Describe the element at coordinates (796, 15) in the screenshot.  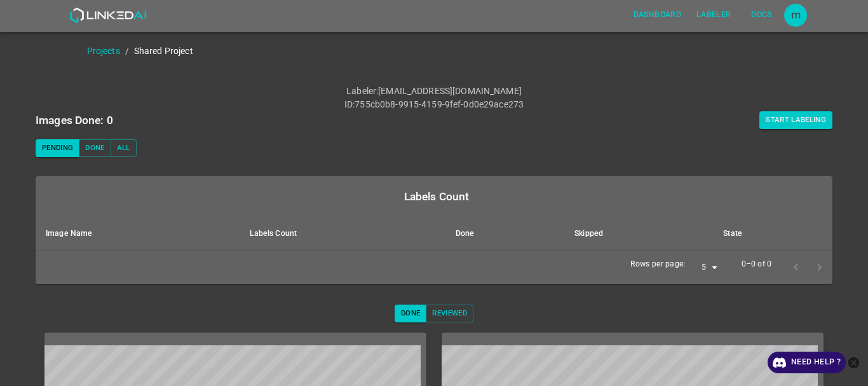
I see `button: Open settings` at that location.